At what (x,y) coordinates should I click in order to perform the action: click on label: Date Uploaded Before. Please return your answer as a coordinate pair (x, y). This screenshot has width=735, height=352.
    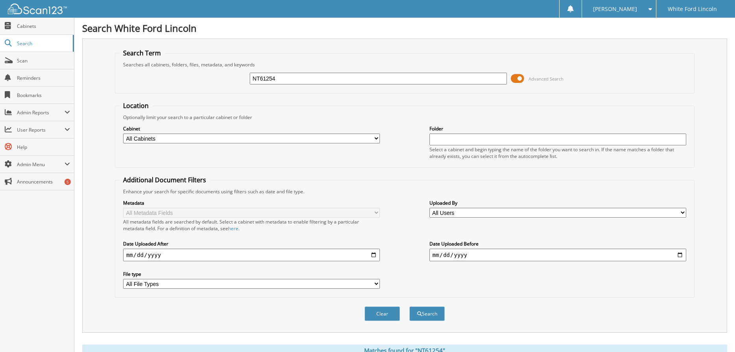
    Looking at the image, I should click on (557, 244).